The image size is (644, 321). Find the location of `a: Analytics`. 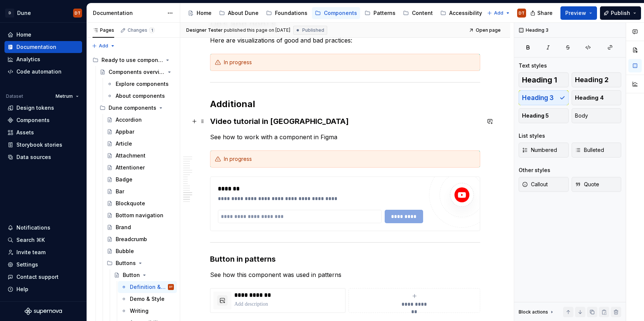

a: Analytics is located at coordinates (43, 59).